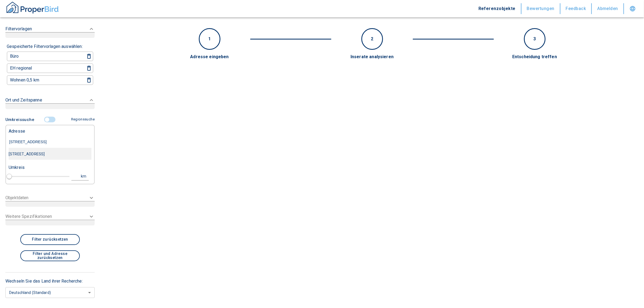 The image size is (644, 308). What do you see at coordinates (21, 68) in the screenshot?
I see `p: EH regional` at bounding box center [21, 68].